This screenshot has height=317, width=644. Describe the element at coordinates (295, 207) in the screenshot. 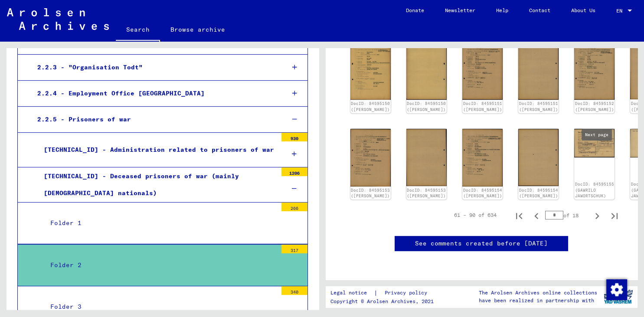

I see `div: 266` at that location.